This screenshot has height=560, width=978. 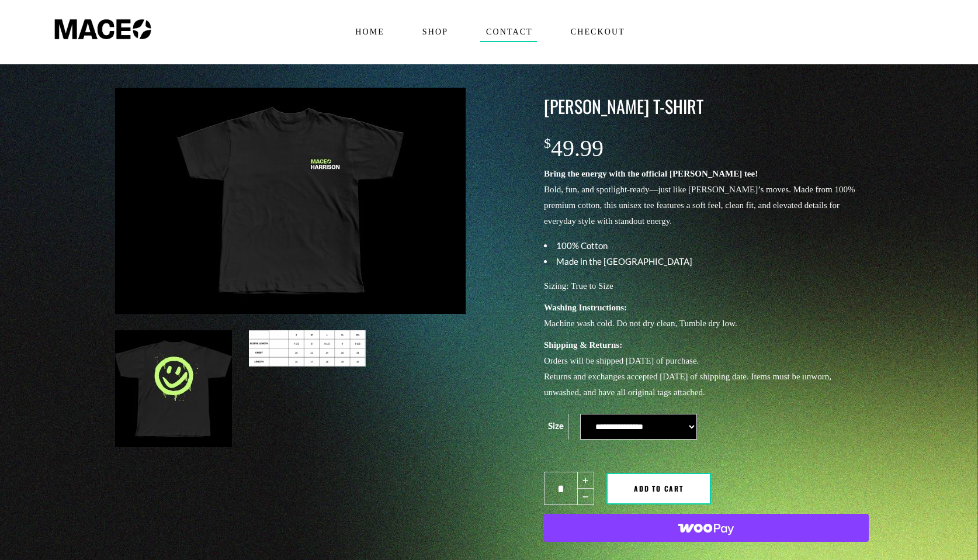 What do you see at coordinates (556, 425) in the screenshot?
I see `label: Size` at bounding box center [556, 425].